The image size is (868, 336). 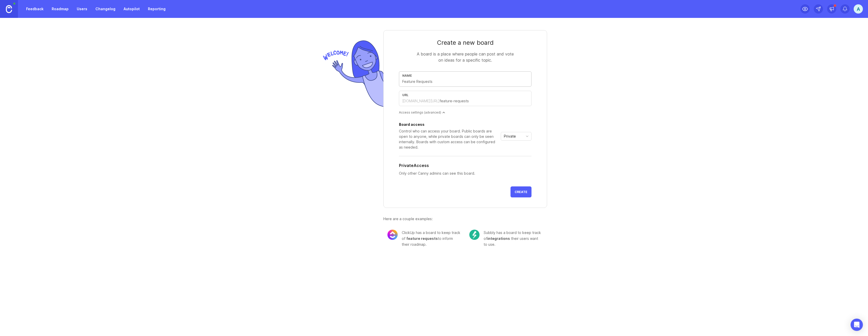 What do you see at coordinates (475, 235) in the screenshot?
I see `img: c104e91677ce72f6b937eb7b5afb1e94.png` at bounding box center [475, 235].